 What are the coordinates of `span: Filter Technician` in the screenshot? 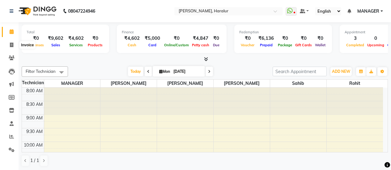 It's located at (40, 71).